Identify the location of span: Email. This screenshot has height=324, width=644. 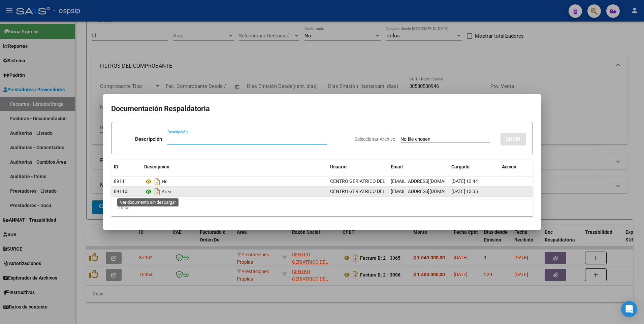
(397, 167).